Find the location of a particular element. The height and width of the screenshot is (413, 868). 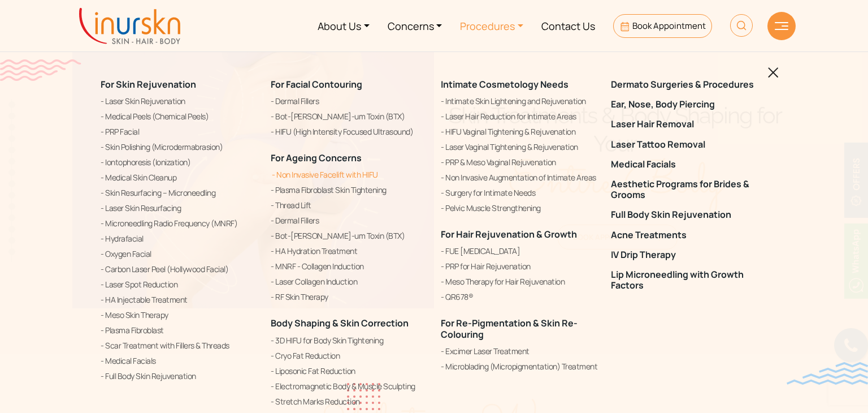

a: Carbon Laser Peel (Hollywood Facial) is located at coordinates (178, 269).